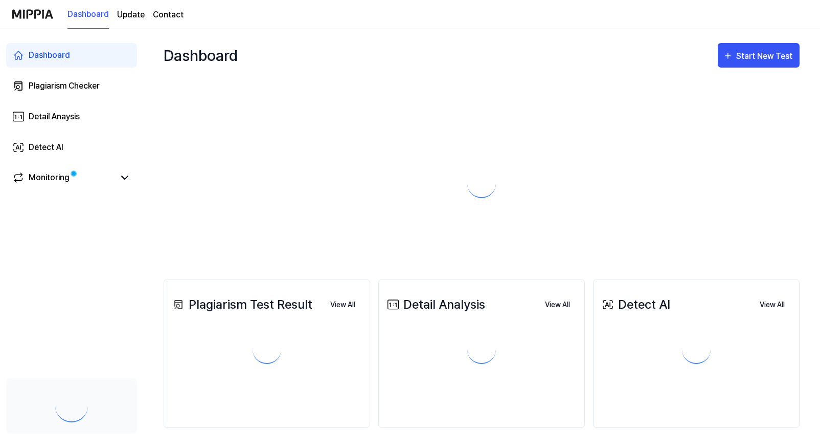  I want to click on a: Contact, so click(168, 15).